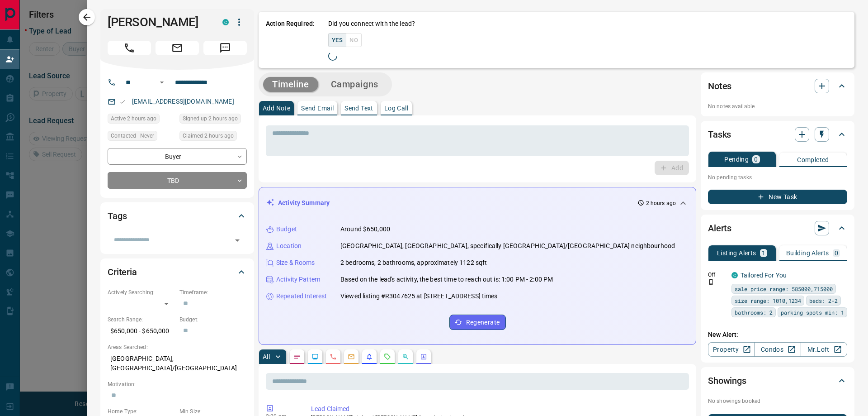  Describe the element at coordinates (478, 322) in the screenshot. I see `button: Regenerate` at that location.